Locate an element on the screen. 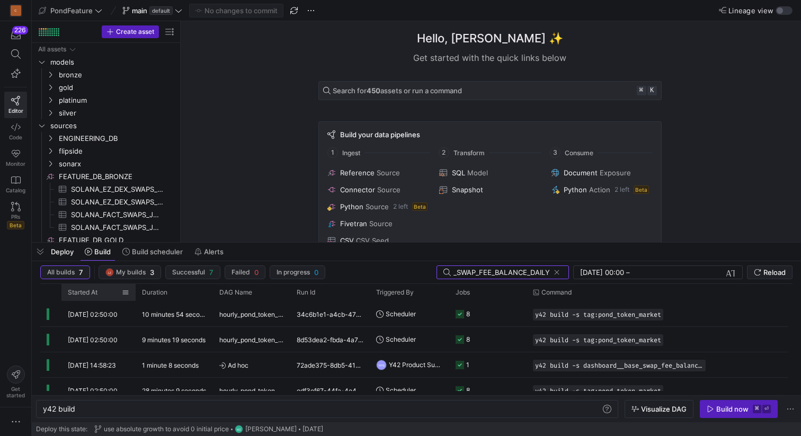 Image resolution: width=801 pixels, height=436 pixels. button: PythonAction2 leftBeta is located at coordinates (601, 190).